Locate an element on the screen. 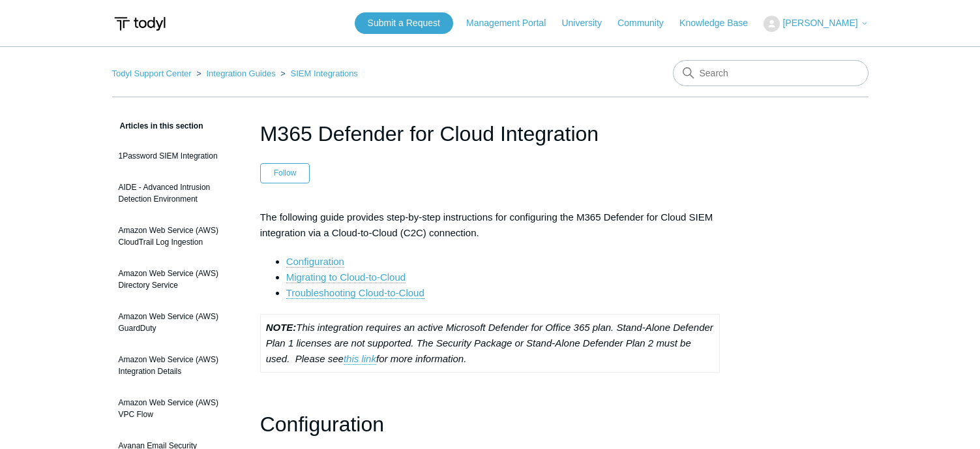 Image resolution: width=980 pixels, height=449 pixels. a: Configuration is located at coordinates (314, 261).